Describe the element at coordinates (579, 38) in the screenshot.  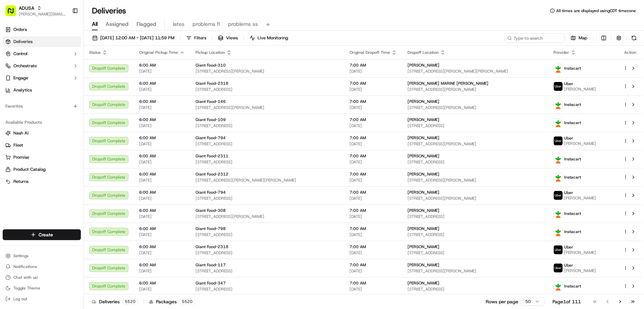
I see `button: Map` at that location.